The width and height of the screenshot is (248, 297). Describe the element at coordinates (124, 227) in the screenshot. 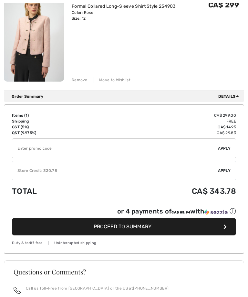

I see `button: Proceed to Summary` at that location.